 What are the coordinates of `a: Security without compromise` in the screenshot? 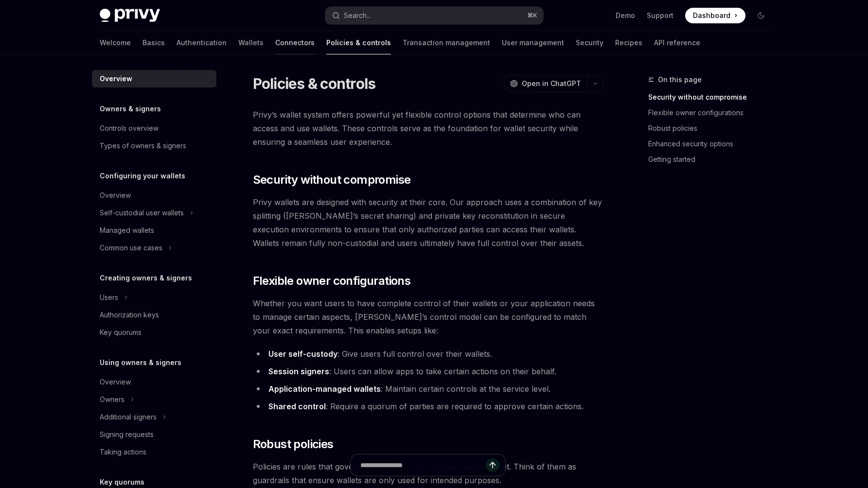 It's located at (712, 97).